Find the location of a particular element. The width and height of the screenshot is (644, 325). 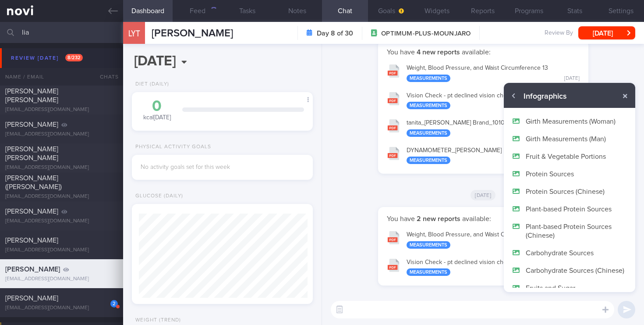

button: Fruits and Sugar is located at coordinates (569, 288).